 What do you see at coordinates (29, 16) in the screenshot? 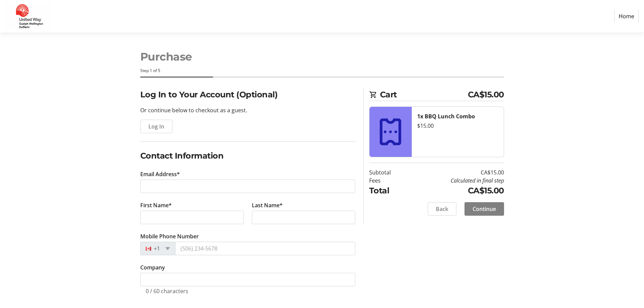
I see `img: United Way Guelph Wellington Dufferin's Logo` at bounding box center [29, 16].